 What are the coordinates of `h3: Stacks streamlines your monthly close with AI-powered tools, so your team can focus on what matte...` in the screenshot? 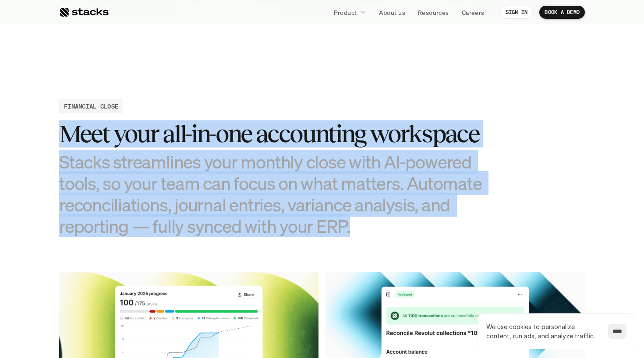 It's located at (278, 194).